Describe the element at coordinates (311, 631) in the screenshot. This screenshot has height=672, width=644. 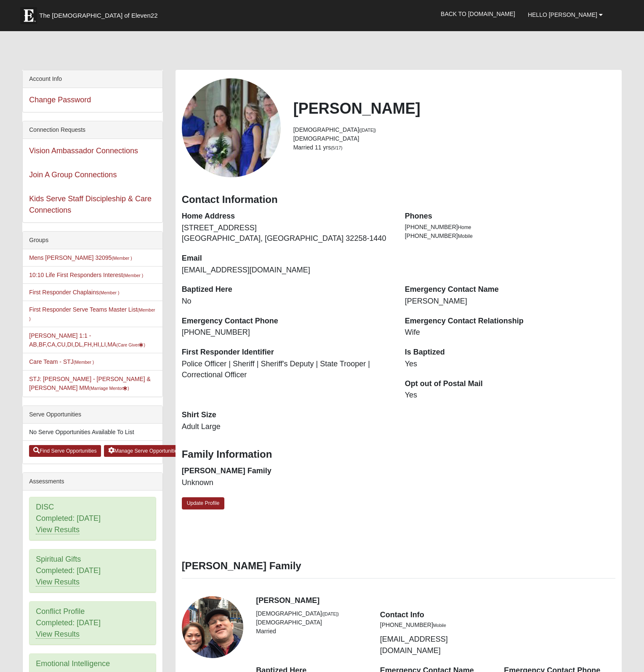
I see `li: Married` at that location.